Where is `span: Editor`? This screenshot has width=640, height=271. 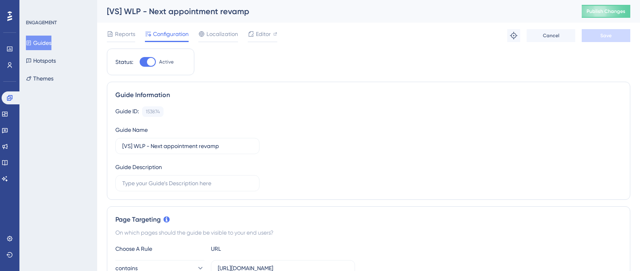
span: Editor is located at coordinates (263, 34).